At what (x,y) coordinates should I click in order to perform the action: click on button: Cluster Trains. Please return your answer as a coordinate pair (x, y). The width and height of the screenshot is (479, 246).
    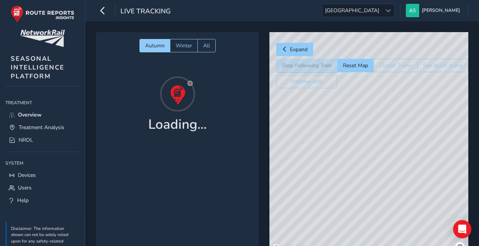
    Looking at the image, I should click on (395, 65).